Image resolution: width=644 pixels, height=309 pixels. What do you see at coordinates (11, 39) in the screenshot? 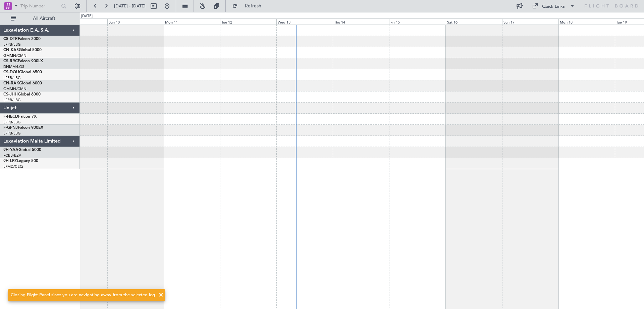
I see `span: CS-DTR` at bounding box center [11, 39].